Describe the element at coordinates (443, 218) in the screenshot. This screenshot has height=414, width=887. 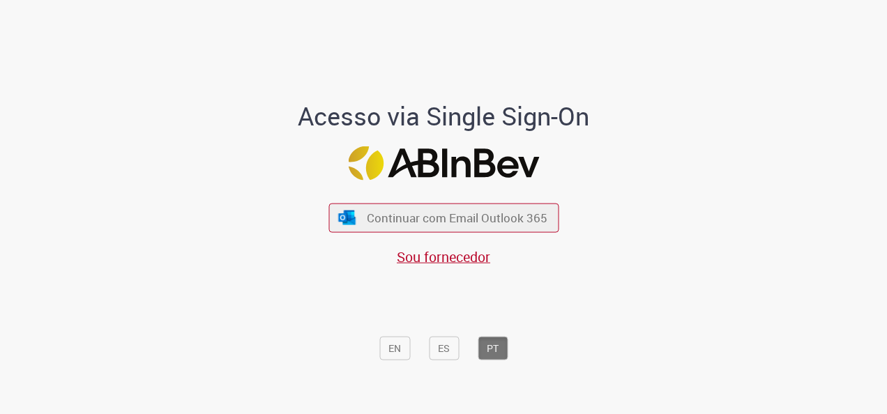
I see `button: ícone Azure/Microsoft 360 Continuar com Email Outlook 365` at that location.